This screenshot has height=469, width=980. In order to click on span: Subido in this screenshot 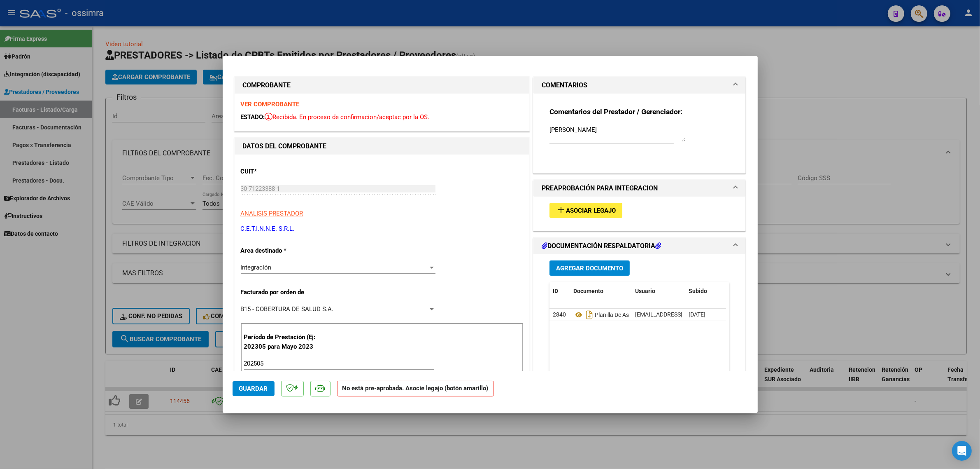, I will do `click(698, 291)`.